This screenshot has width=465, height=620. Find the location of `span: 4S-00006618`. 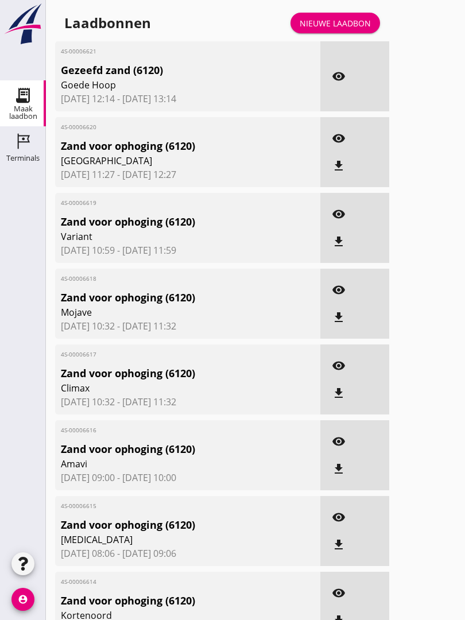

span: 4S-00006618 is located at coordinates (166, 278).